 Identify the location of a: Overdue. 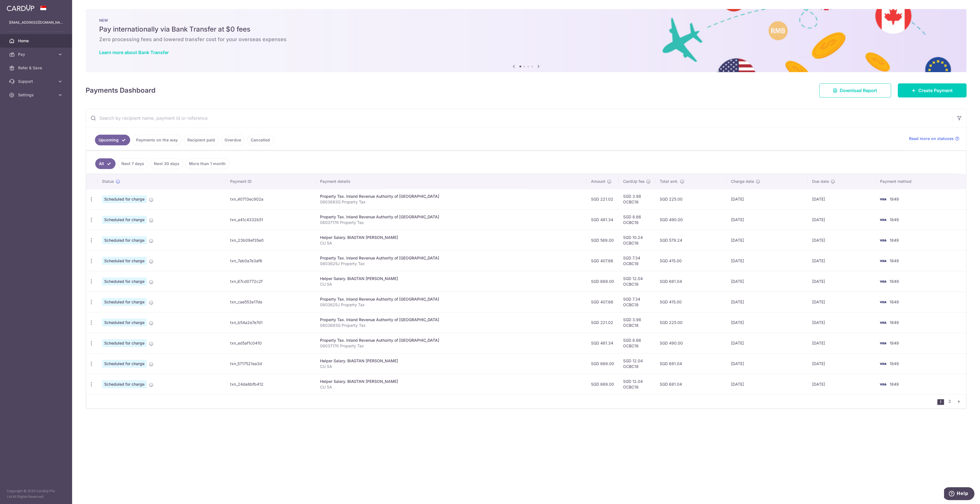
(233, 140).